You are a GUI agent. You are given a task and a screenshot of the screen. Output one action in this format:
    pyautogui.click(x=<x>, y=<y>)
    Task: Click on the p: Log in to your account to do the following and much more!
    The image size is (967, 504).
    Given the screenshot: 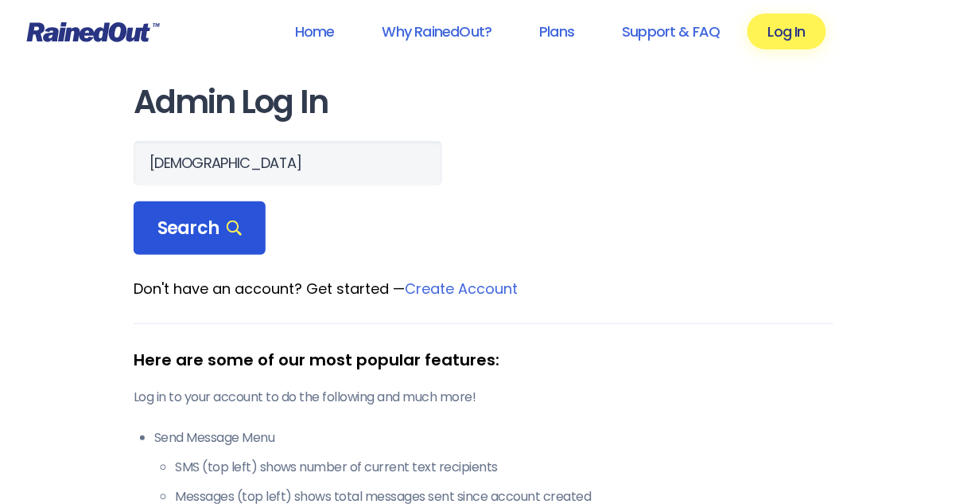 What is the action you would take?
    pyautogui.click(x=484, y=397)
    